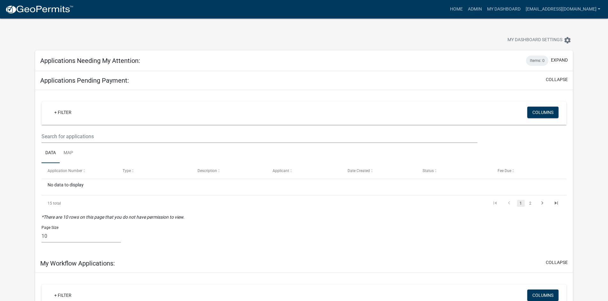  What do you see at coordinates (207, 171) in the screenshot?
I see `span: Description` at bounding box center [207, 171].